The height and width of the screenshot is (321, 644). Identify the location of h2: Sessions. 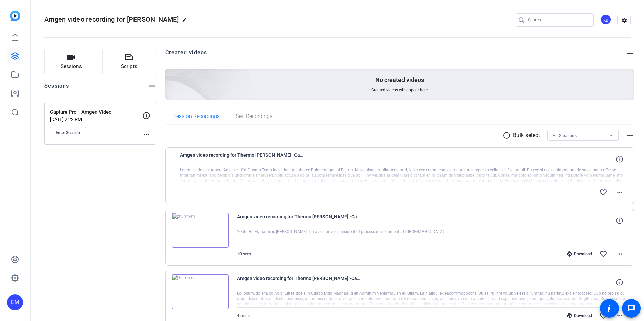
(57, 89).